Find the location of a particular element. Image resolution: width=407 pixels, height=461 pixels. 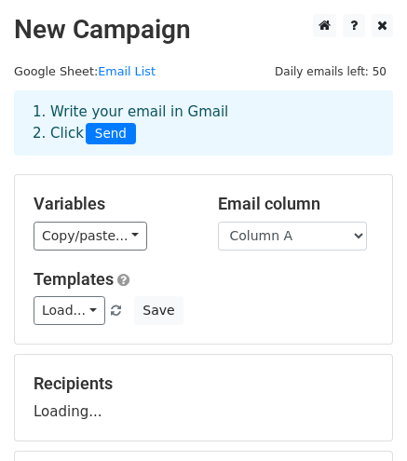

h5: Variables is located at coordinates (112, 204).